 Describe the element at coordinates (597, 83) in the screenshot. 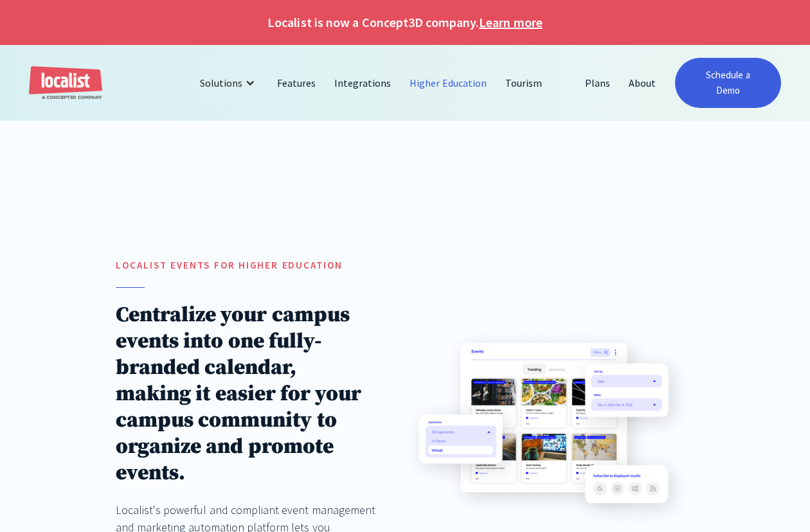

I see `a: Plans` at that location.